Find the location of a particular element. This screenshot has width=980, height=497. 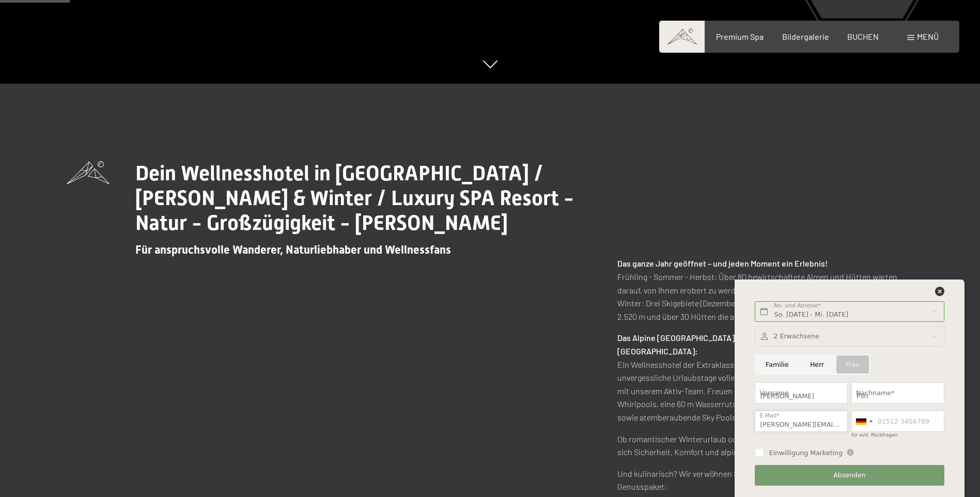

p: Ob romantischer Winterurlaub oder sonniger Sommertraum – bei uns verbinden sich Sicherheit, Komfo... is located at coordinates (765, 446).